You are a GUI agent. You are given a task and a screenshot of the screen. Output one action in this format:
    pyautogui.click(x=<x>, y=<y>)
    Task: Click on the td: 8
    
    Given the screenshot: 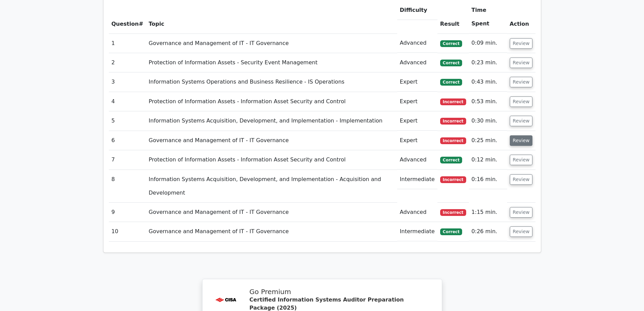 What is the action you would take?
    pyautogui.click(x=127, y=186)
    